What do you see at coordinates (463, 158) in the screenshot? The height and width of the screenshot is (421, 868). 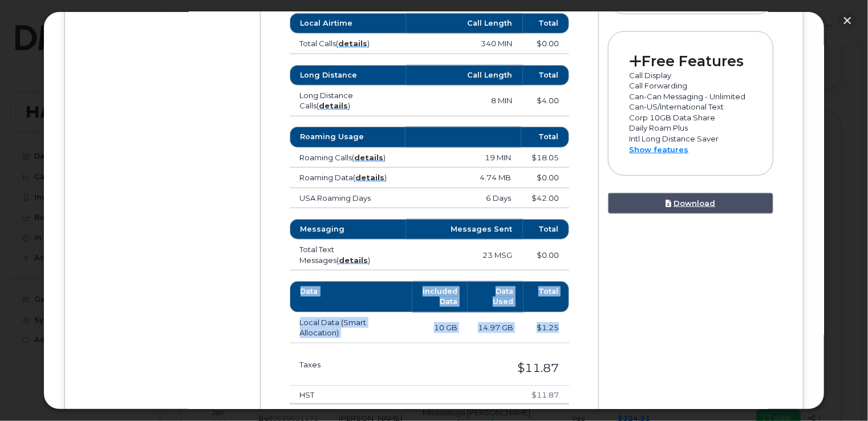 I see `td: 19 MIN` at bounding box center [463, 158].